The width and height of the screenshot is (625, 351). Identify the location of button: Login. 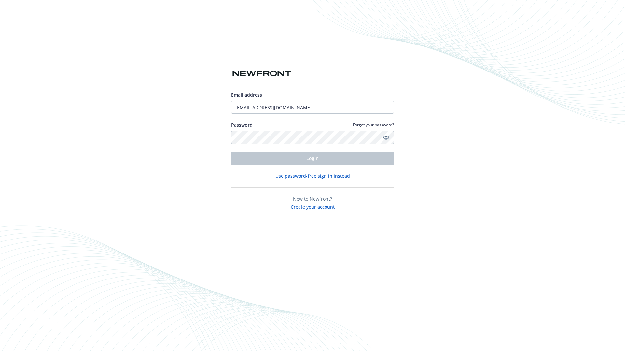
(312, 158).